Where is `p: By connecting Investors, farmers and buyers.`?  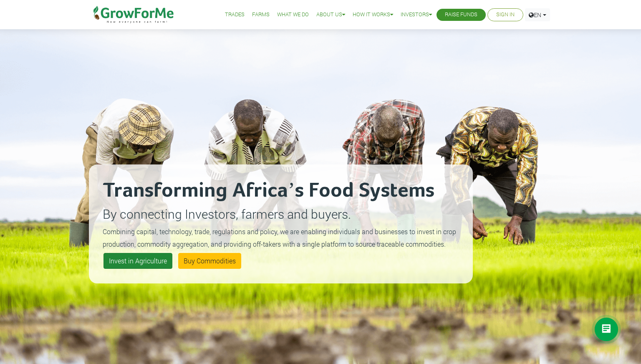 p: By connecting Investors, farmers and buyers. is located at coordinates (281, 213).